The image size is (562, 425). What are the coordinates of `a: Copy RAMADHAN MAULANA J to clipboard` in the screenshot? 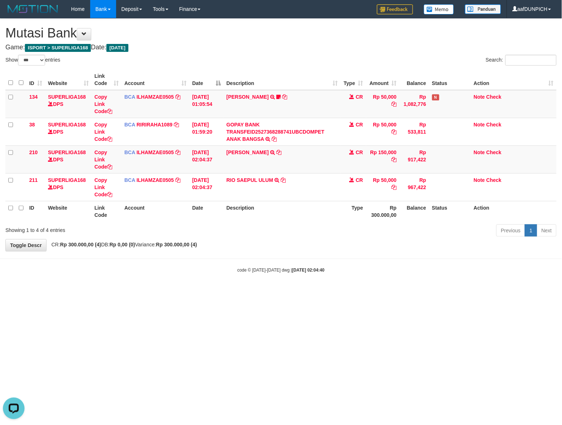 It's located at (284, 97).